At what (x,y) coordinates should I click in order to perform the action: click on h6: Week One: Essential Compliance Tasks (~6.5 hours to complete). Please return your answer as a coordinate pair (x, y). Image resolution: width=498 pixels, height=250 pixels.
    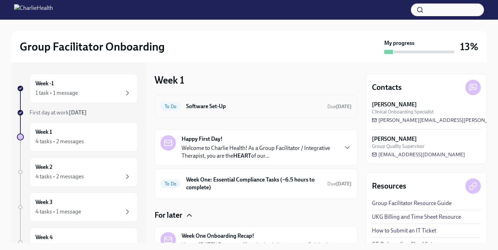
    Looking at the image, I should click on (254, 184).